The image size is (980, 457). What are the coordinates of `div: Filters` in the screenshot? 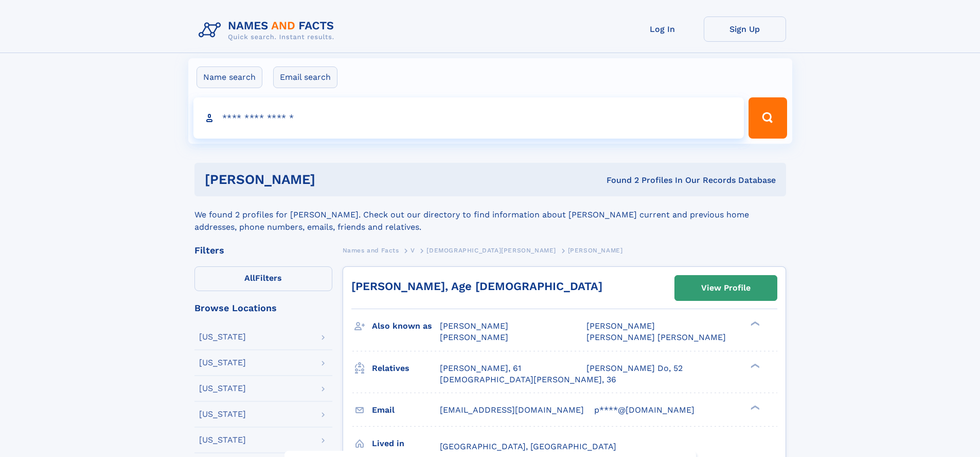 It's located at (263, 251).